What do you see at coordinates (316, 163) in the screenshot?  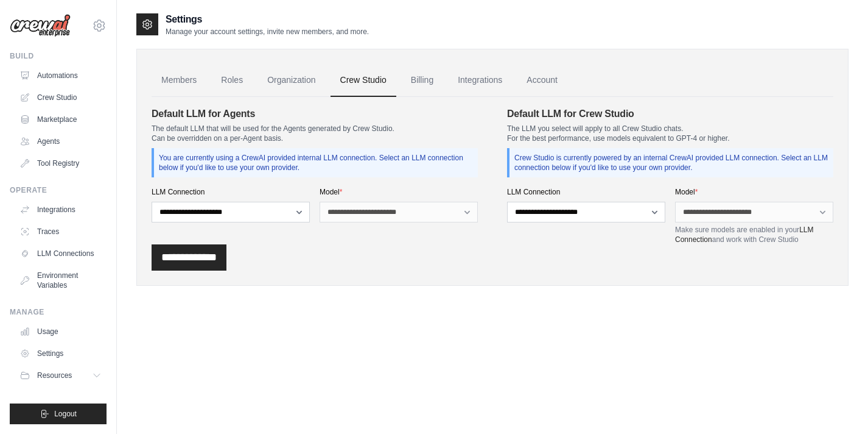 I see `p: You are currently using a CrewAI provided internal LLM connection. Select an LLM connection below...` at bounding box center [316, 163].